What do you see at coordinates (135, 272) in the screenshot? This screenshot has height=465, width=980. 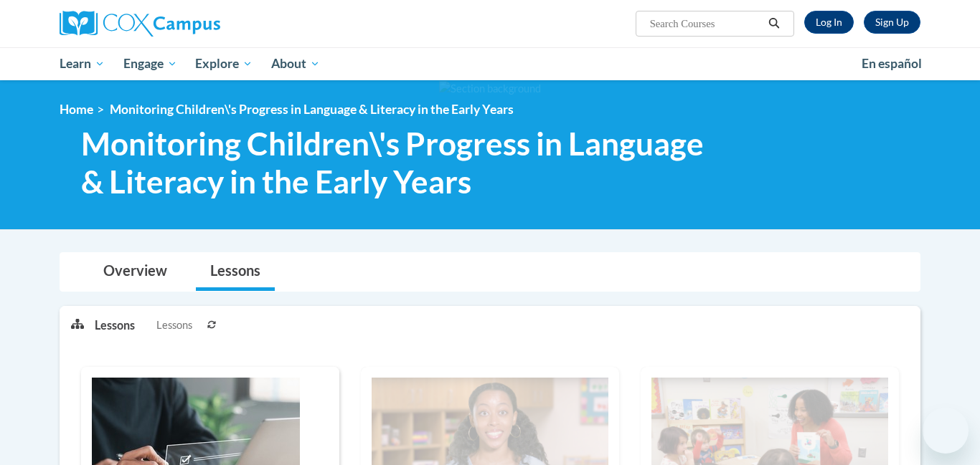 I see `a: Overview` at bounding box center [135, 272].